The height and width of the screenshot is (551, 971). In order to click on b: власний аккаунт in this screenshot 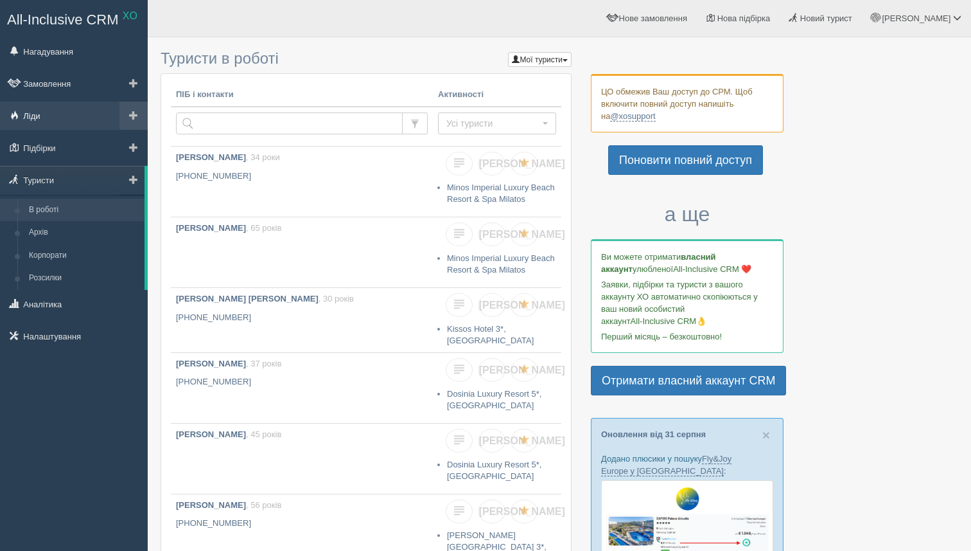, I will do `click(659, 263)`.